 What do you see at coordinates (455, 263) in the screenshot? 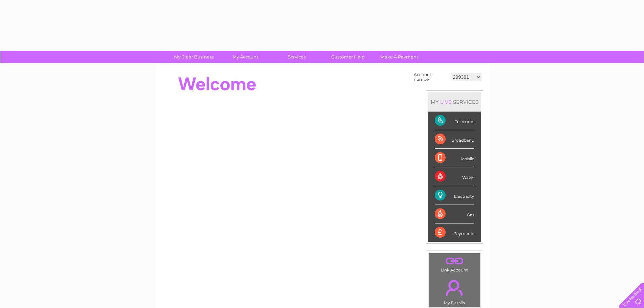
I see `td: Link Account` at bounding box center [455, 263].